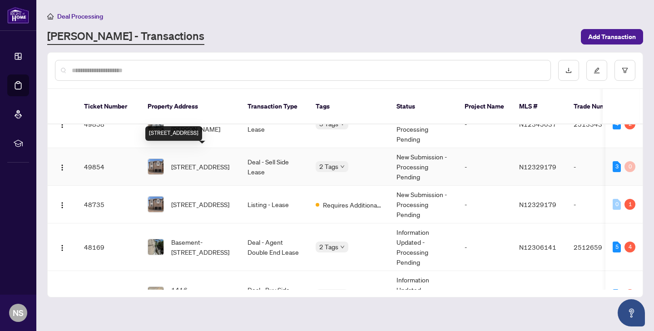 This screenshot has height=331, width=654. What do you see at coordinates (612, 37) in the screenshot?
I see `span: Add Transaction` at bounding box center [612, 37].